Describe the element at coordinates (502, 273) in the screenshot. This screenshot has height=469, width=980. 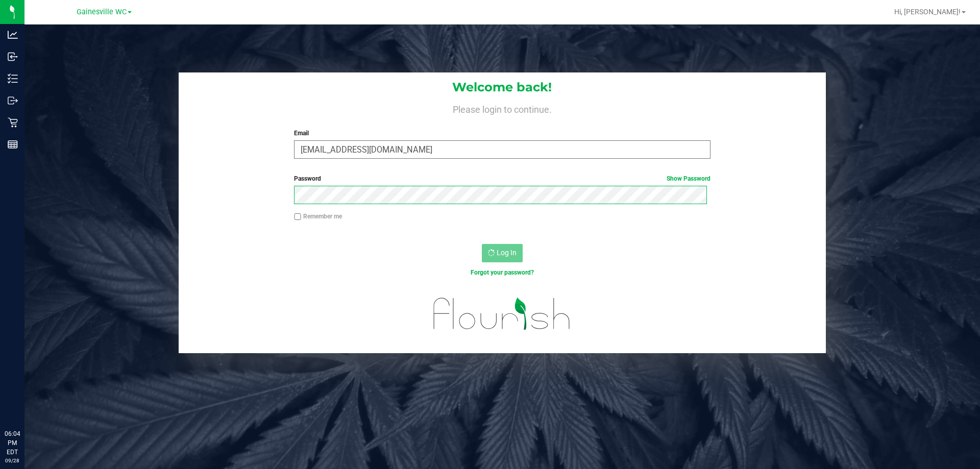
I see `a: Forgot your password?` at that location.